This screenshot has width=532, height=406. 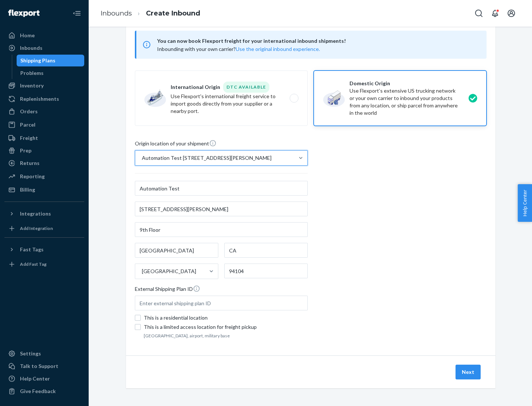 I want to click on a: Problems, so click(x=50, y=73).